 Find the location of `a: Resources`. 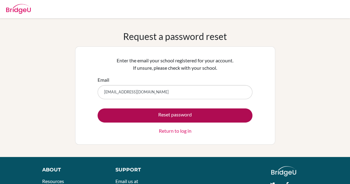

a: Resources is located at coordinates (53, 181).